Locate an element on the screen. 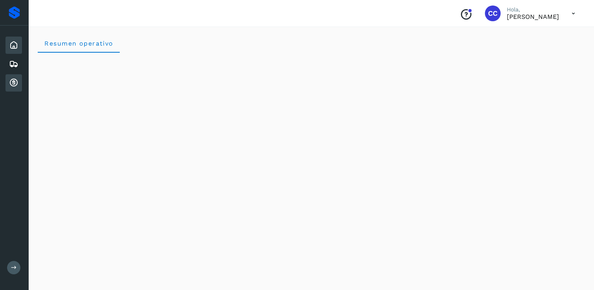  div: Embarques is located at coordinates (14, 64).